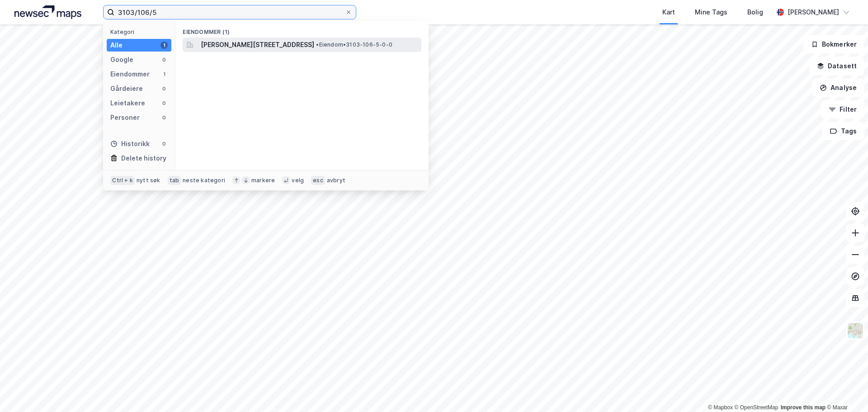  What do you see at coordinates (837, 66) in the screenshot?
I see `button: Datasett` at bounding box center [837, 66].